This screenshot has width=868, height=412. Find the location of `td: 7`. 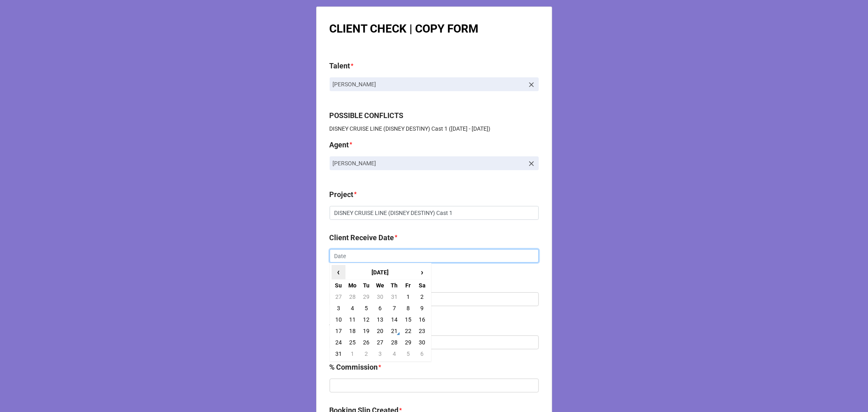

td: 7 is located at coordinates (394, 308).